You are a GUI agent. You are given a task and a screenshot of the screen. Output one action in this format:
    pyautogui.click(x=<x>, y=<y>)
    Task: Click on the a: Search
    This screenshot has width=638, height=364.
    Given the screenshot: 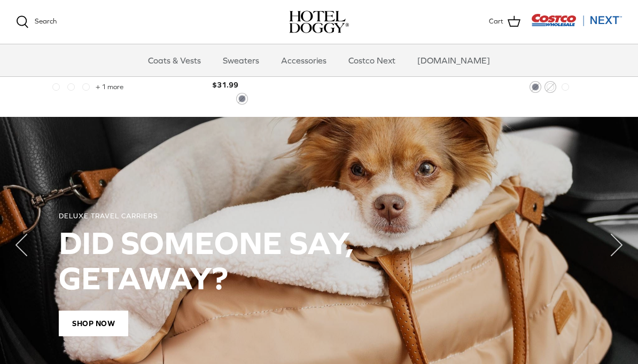 What is the action you would take?
    pyautogui.click(x=36, y=22)
    